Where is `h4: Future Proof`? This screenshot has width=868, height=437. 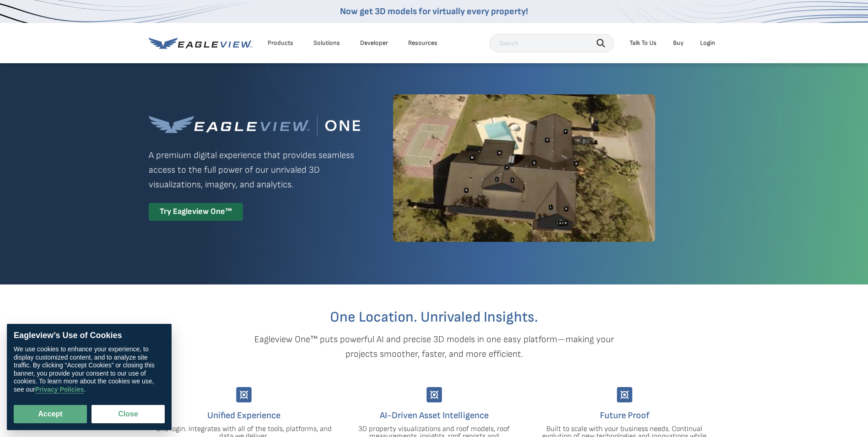
h4: Future Proof is located at coordinates (625, 415).